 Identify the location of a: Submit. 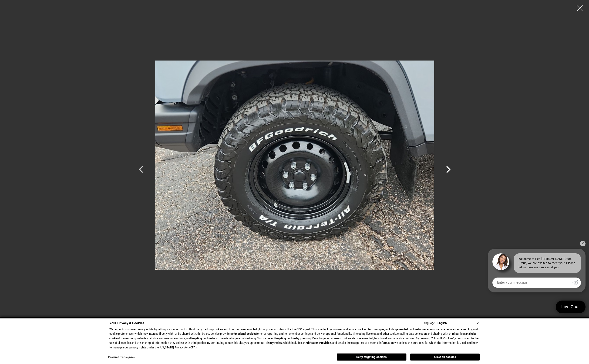
(577, 283).